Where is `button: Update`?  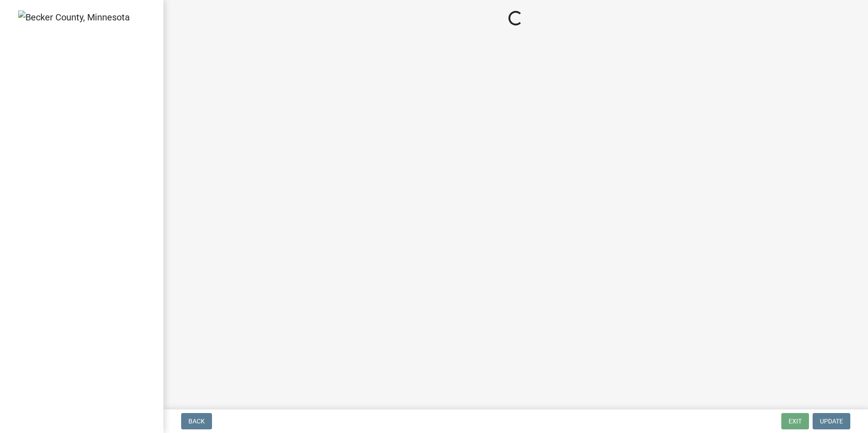
button: Update is located at coordinates (831, 421).